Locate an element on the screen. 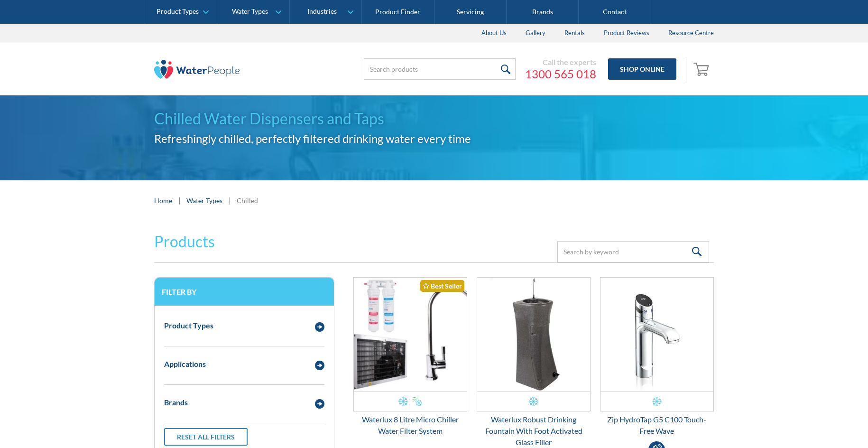 The height and width of the screenshot is (448, 868). h2: Refreshingly chilled, perfectly filtered drinking water every time is located at coordinates (434, 139).